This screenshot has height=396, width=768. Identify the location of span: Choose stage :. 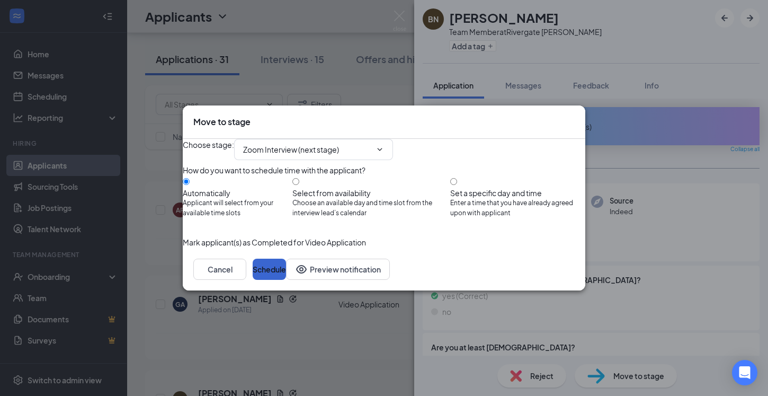
(208, 149).